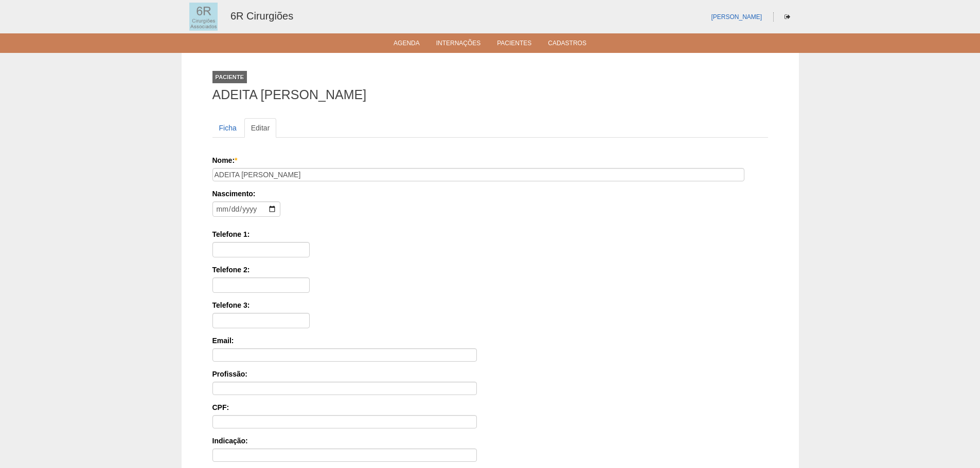 Image resolution: width=980 pixels, height=468 pixels. Describe the element at coordinates (490, 374) in the screenshot. I see `label: Profissão:` at that location.